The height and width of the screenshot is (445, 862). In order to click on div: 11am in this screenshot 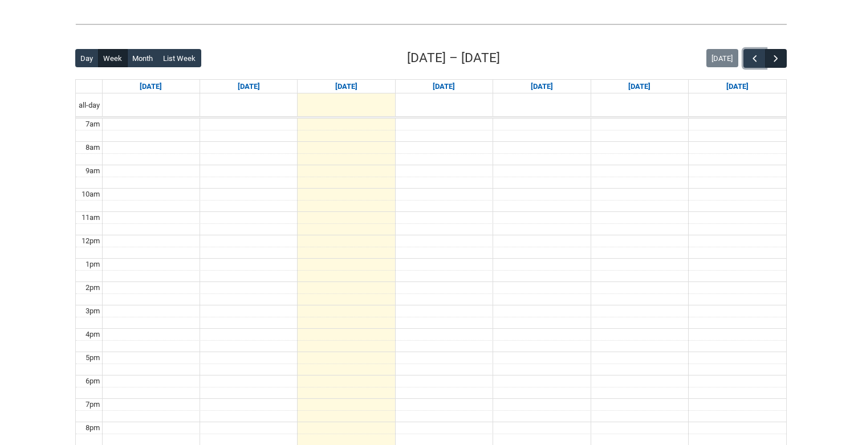, I will do `click(91, 218)`.